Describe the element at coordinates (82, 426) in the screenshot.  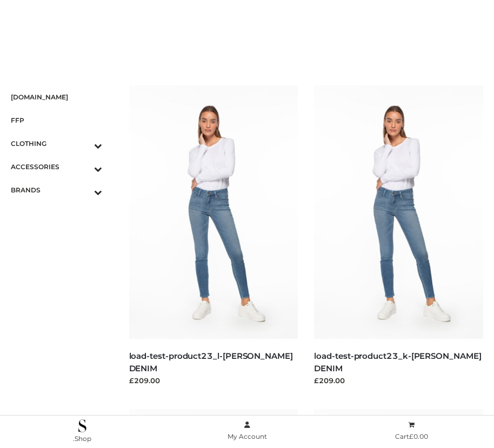
I see `img: .Shop` at that location.